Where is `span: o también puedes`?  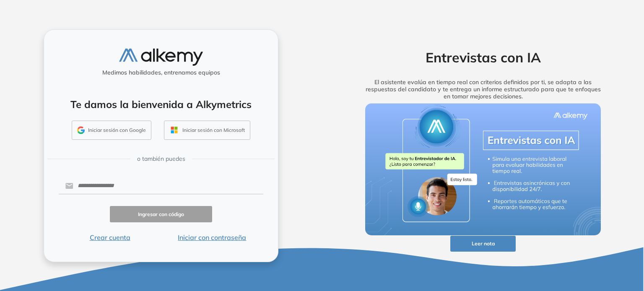
span: o también puedes is located at coordinates (161, 159).